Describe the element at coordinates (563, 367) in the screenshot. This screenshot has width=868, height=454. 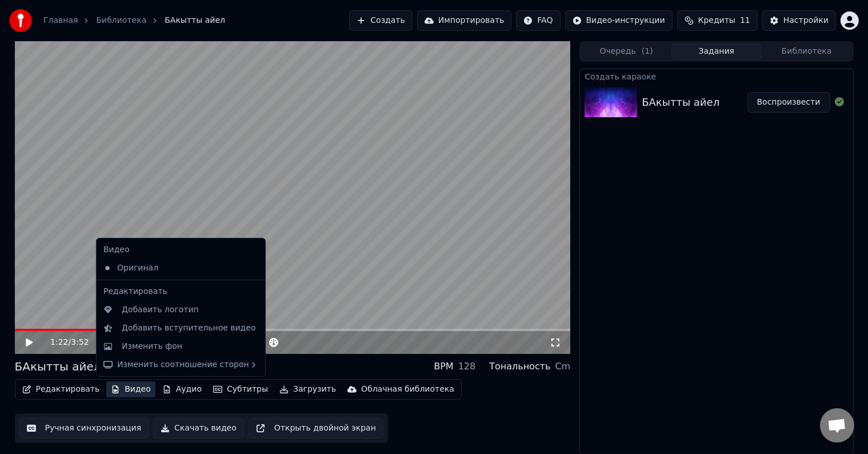
I see `div: Cm` at that location.